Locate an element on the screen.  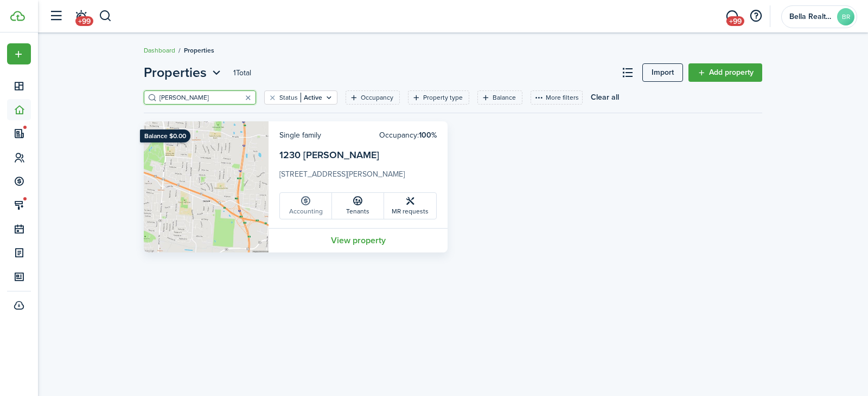
a: Dashboard is located at coordinates (159, 50).